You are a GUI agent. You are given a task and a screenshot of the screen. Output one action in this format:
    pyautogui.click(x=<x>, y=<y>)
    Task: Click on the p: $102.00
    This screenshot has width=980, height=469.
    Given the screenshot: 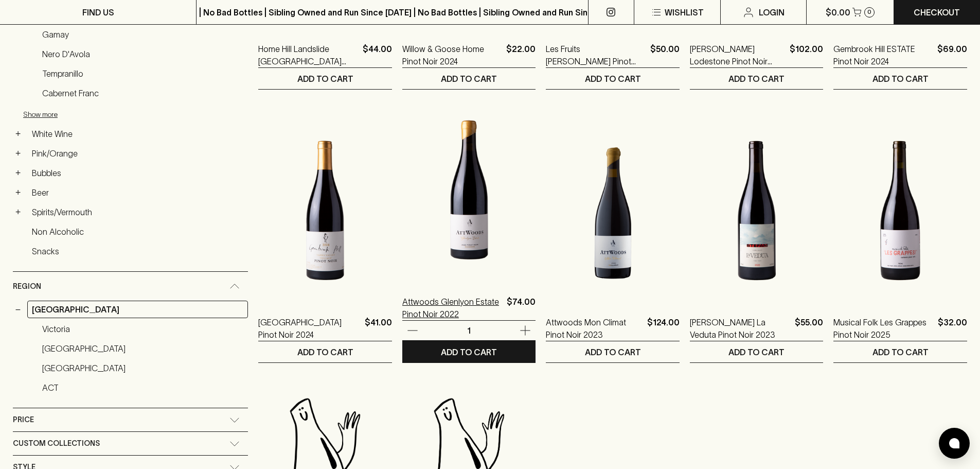 What is the action you would take?
    pyautogui.click(x=806, y=55)
    